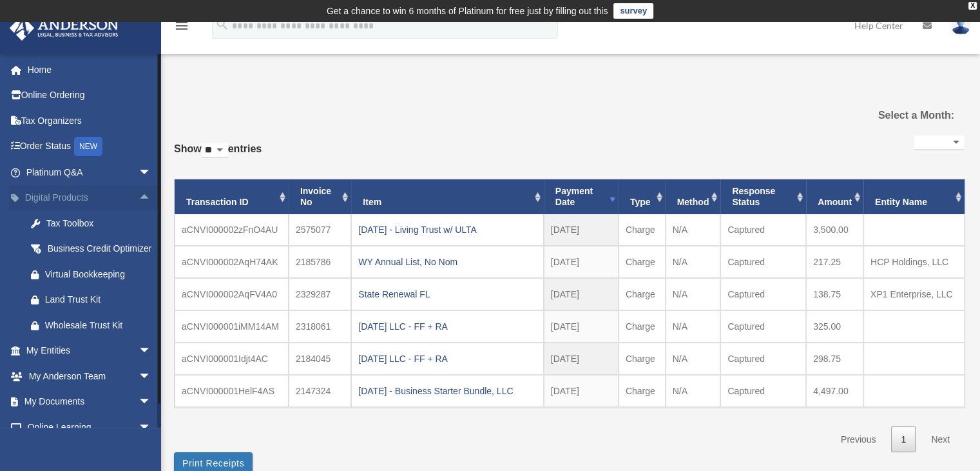  What do you see at coordinates (94, 300) in the screenshot?
I see `a: Land Trust Kit` at bounding box center [94, 300].